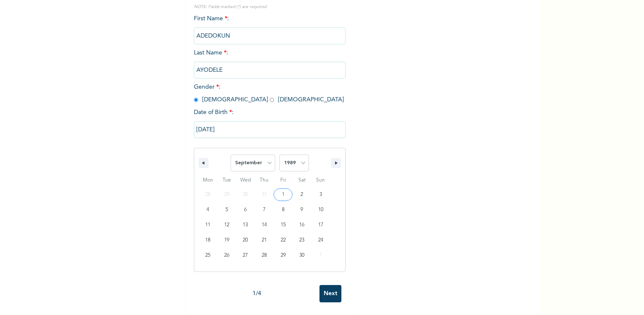 The height and width of the screenshot is (315, 644). What do you see at coordinates (208, 240) in the screenshot?
I see `span: 18` at bounding box center [208, 240].